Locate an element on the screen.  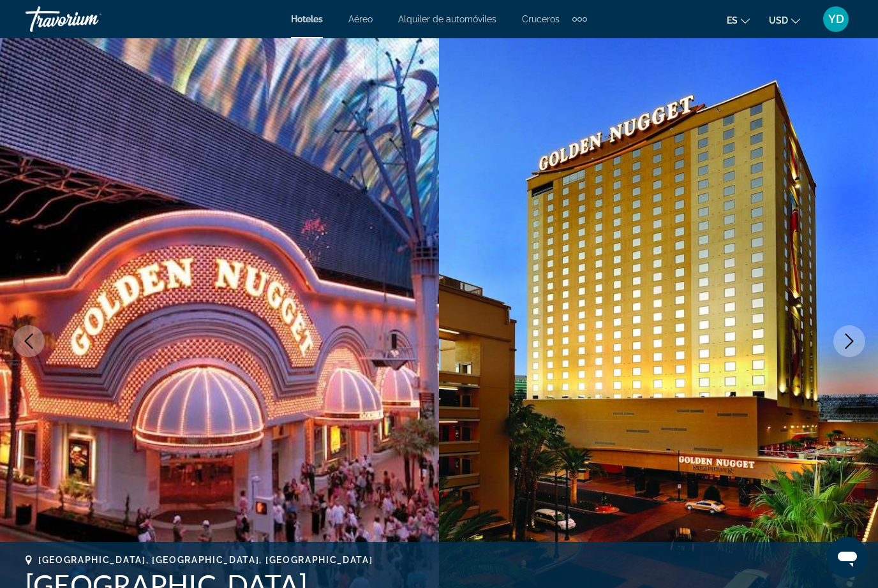
a: Alquiler de automóviles is located at coordinates (447, 19).